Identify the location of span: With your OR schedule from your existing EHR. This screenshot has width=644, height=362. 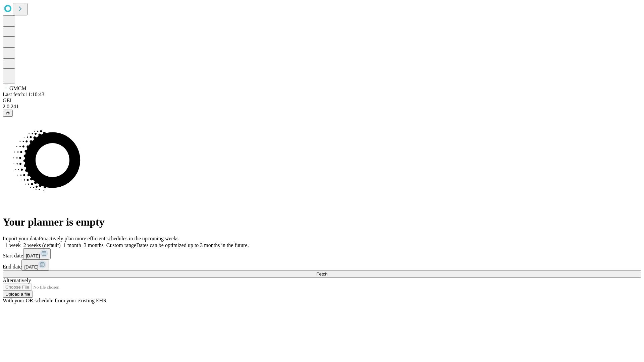
(55, 300).